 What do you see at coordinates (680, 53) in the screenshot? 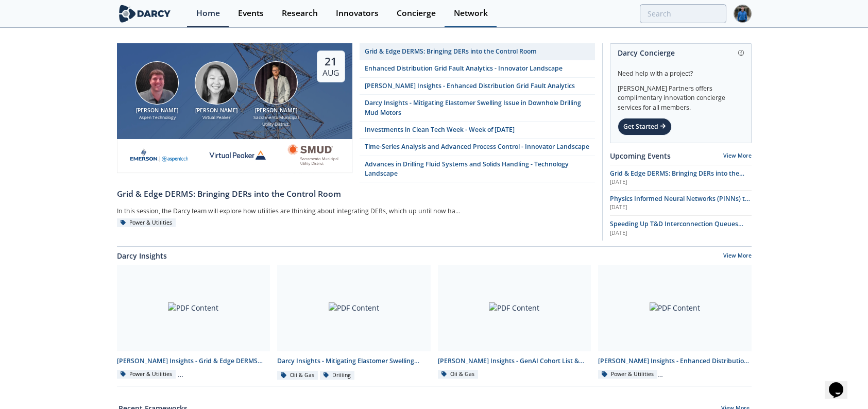
I see `div: Darcy Concierge` at bounding box center [680, 53].